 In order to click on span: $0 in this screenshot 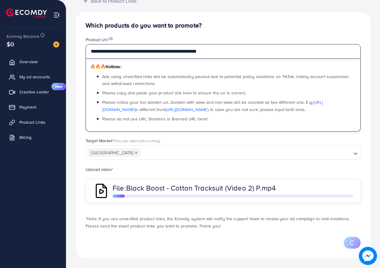, I will do `click(10, 44)`.